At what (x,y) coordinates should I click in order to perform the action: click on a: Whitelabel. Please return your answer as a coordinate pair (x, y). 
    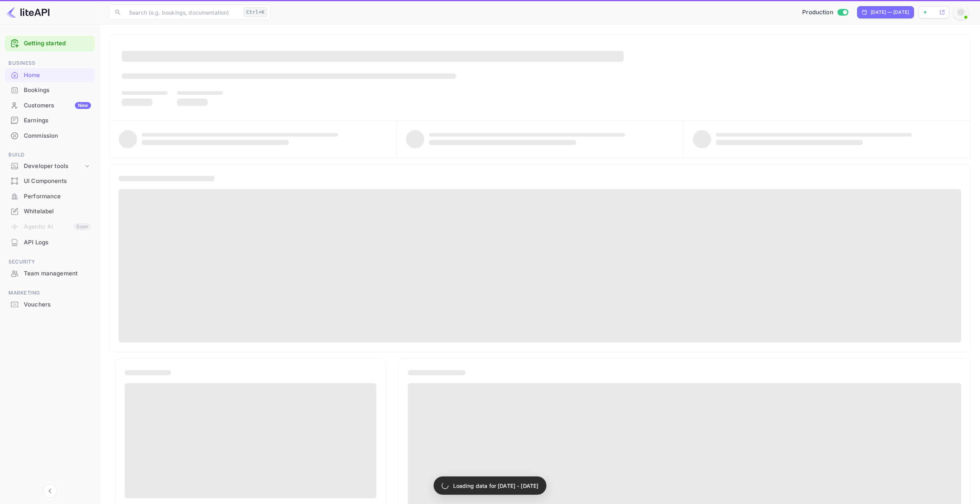
    Looking at the image, I should click on (50, 211).